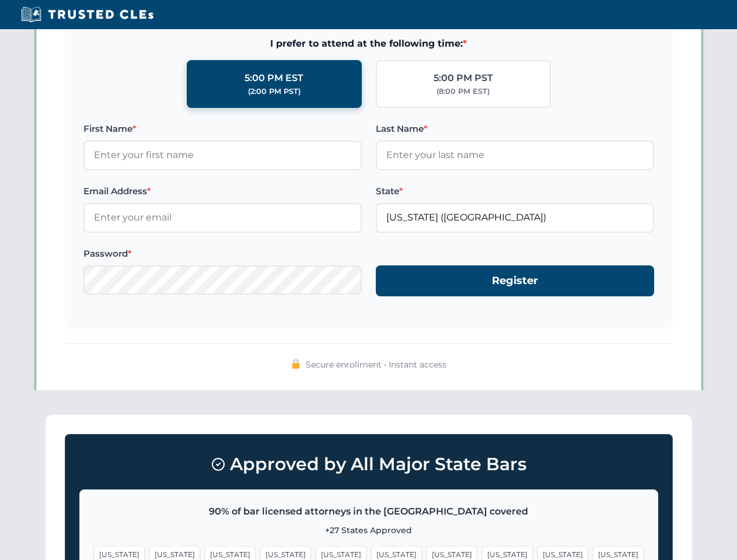  Describe the element at coordinates (514, 280) in the screenshot. I see `button: Register` at that location.